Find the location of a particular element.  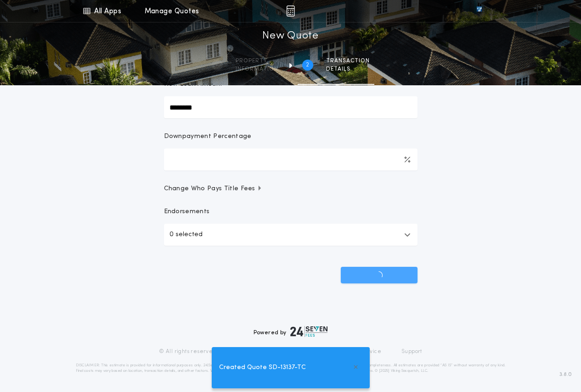

input: New Loan Amount is located at coordinates (291, 107).